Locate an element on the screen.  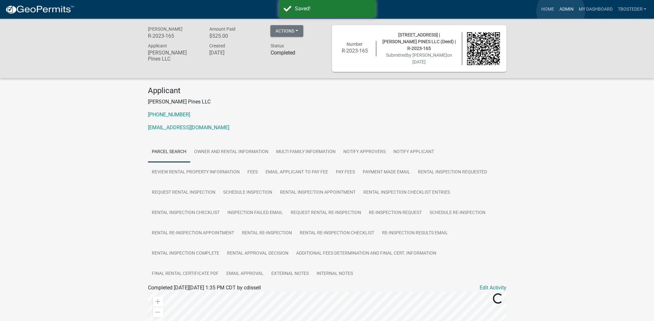
h6: $525.00 is located at coordinates (235, 36).